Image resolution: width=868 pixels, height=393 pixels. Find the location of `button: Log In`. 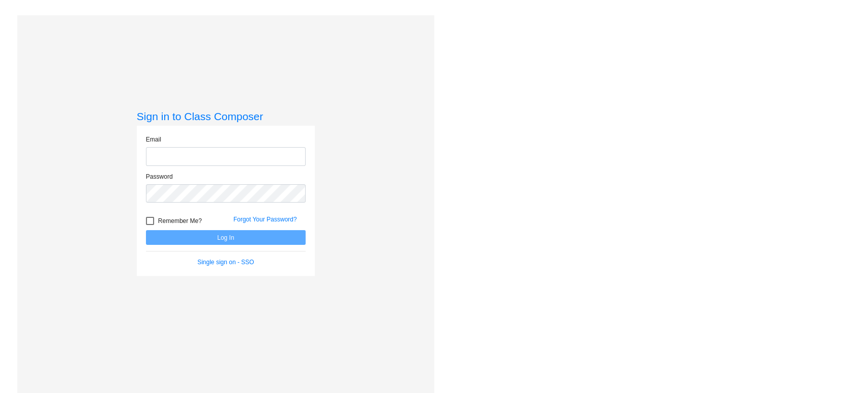

button: Log In is located at coordinates (226, 237).